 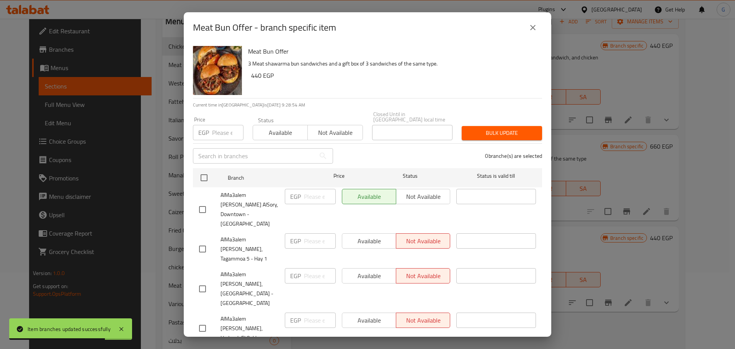 What do you see at coordinates (335, 133) in the screenshot?
I see `span: Not available` at bounding box center [335, 133].